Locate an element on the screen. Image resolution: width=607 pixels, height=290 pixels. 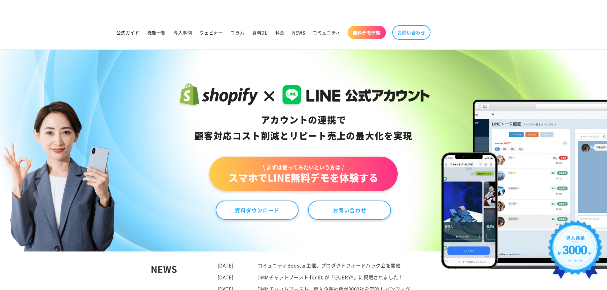
a: 導入事例 is located at coordinates (182, 32).